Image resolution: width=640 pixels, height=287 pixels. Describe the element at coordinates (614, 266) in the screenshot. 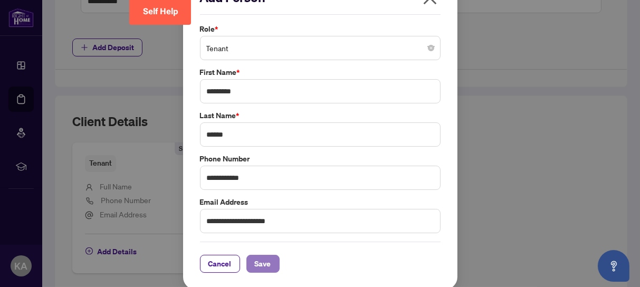

I see `button: Open asap` at that location.